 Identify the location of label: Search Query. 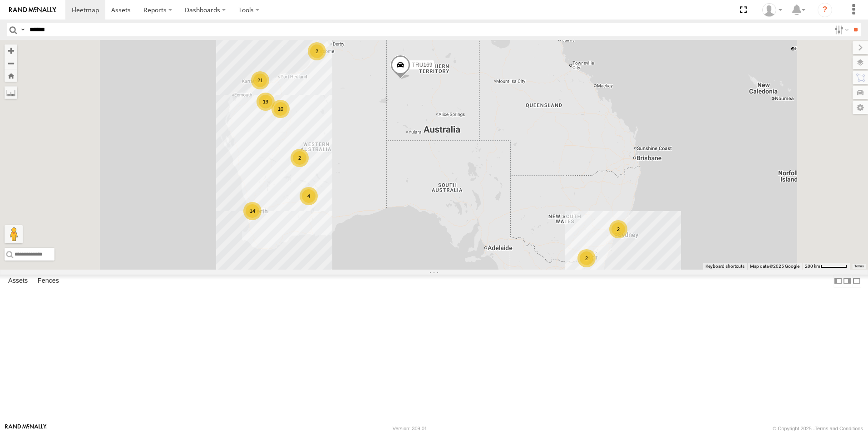
(23, 30).